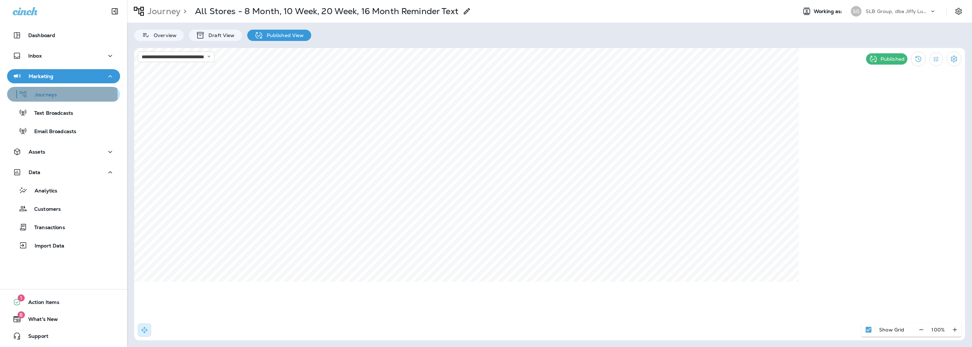 This screenshot has width=972, height=347. I want to click on p: Import Data, so click(46, 246).